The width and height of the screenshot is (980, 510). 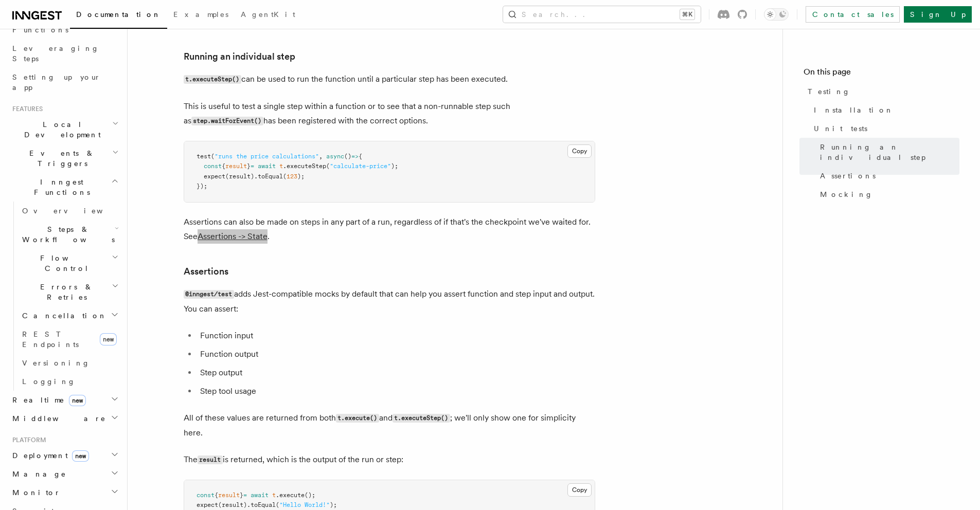 What do you see at coordinates (890, 152) in the screenshot?
I see `span: Running an individual step` at bounding box center [890, 152].